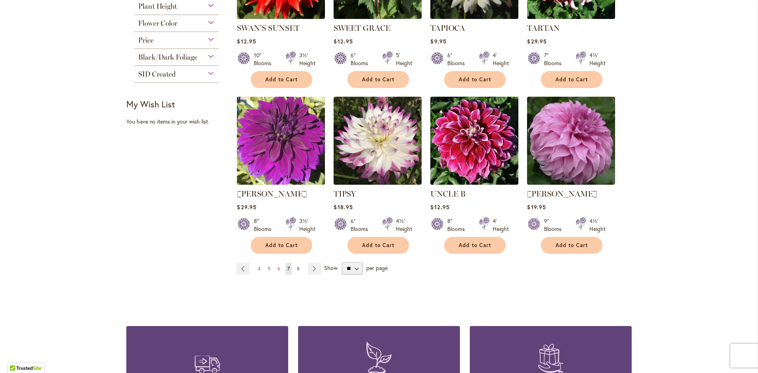 Image resolution: width=758 pixels, height=373 pixels. Describe the element at coordinates (536, 207) in the screenshot. I see `span: $19.95` at that location.